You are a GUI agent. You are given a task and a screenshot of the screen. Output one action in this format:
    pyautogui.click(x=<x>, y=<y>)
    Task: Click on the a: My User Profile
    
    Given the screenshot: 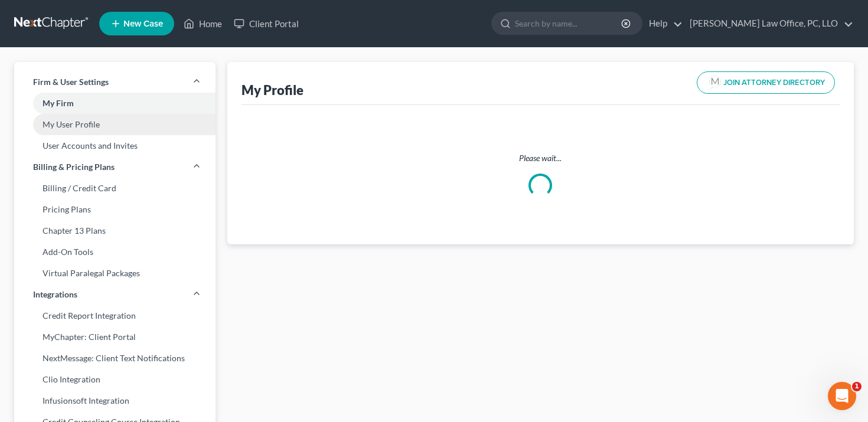 What is the action you would take?
    pyautogui.click(x=115, y=124)
    